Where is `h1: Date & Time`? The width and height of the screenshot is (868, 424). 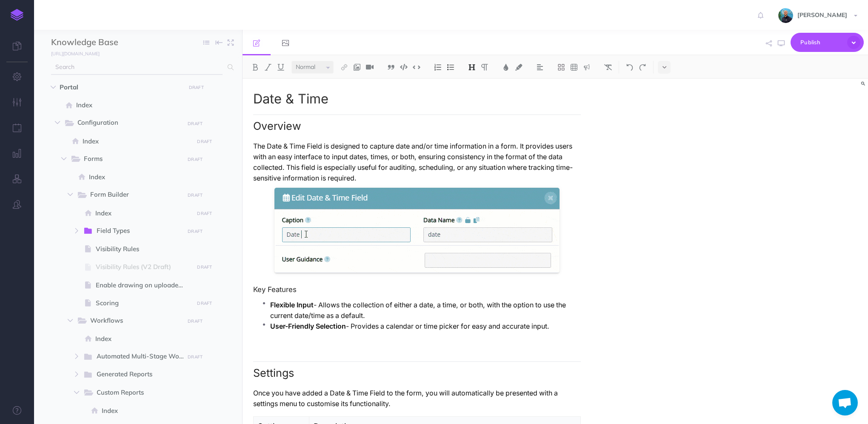 h1: Date & Time is located at coordinates (417, 99).